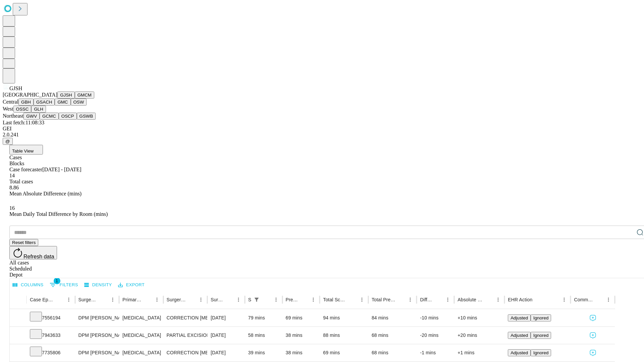 The height and width of the screenshot is (362, 644). Describe the element at coordinates (38, 109) in the screenshot. I see `button: GLH` at that location.